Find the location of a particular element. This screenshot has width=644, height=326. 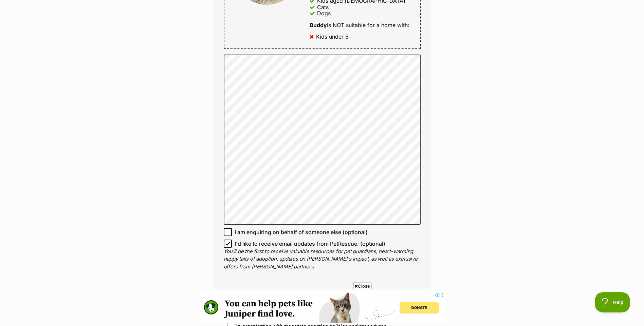

span: I'd like to receive email updates from PetRescue. (optional) is located at coordinates (310, 244).